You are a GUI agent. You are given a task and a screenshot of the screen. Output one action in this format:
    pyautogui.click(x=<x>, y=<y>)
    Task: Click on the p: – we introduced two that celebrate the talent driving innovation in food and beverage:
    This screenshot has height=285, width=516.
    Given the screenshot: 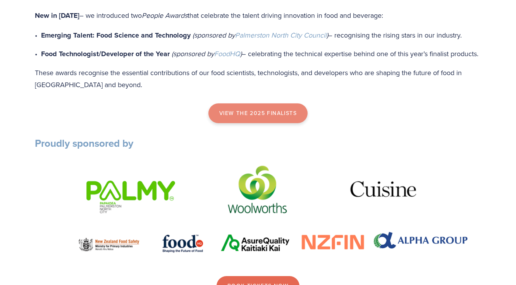 What is the action you would take?
    pyautogui.click(x=258, y=15)
    